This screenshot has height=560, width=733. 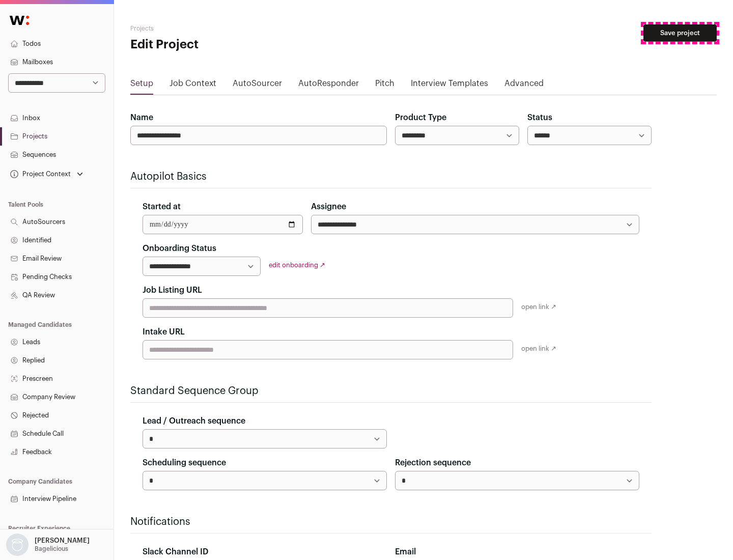 I want to click on div: Project Context, so click(x=39, y=174).